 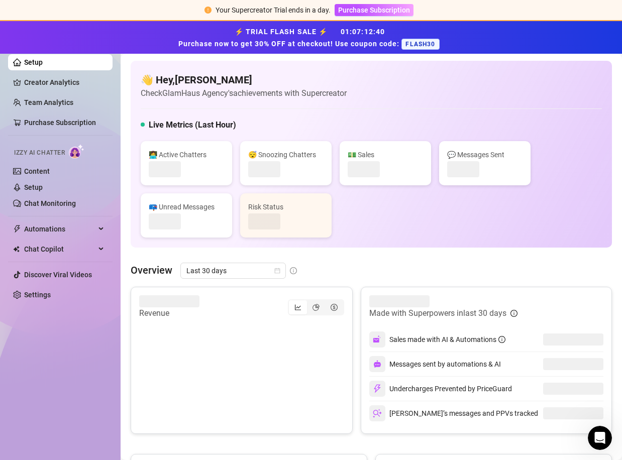 I want to click on div: Sales made with AI & Automations, so click(x=447, y=340).